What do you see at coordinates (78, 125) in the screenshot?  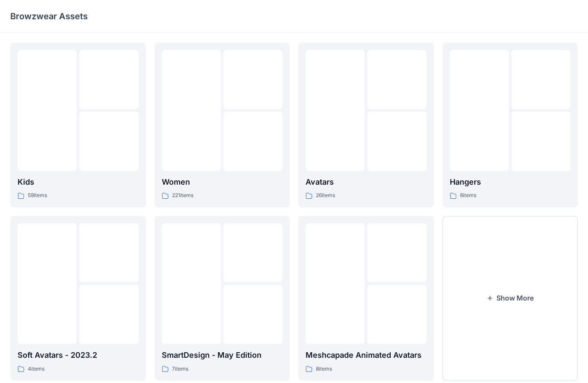 I see `a: Kids59items` at bounding box center [78, 125].